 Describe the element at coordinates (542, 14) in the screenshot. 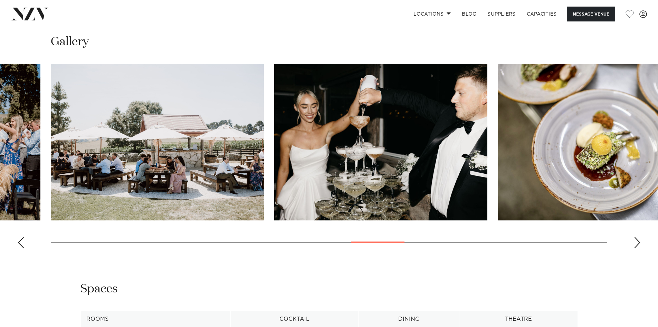

I see `a: Capacities` at that location.